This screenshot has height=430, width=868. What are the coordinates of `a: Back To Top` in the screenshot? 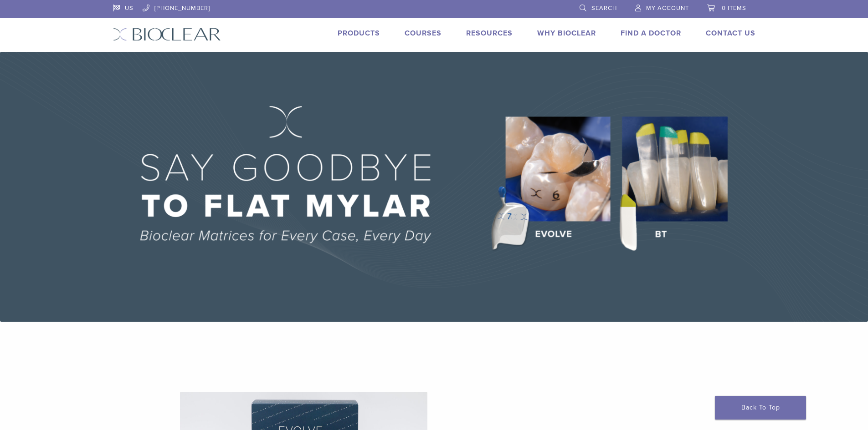 It's located at (761, 408).